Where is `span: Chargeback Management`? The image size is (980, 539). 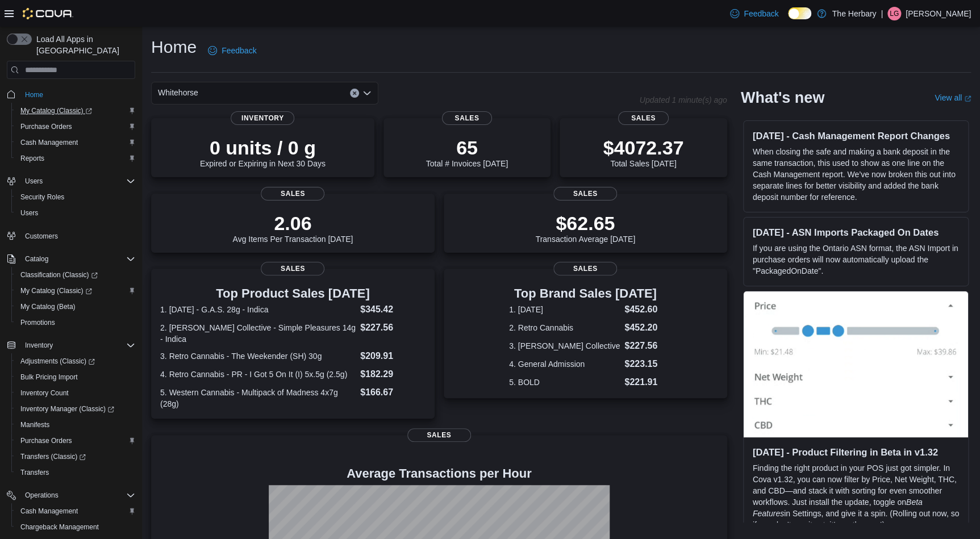 span: Chargeback Management is located at coordinates (60, 527).